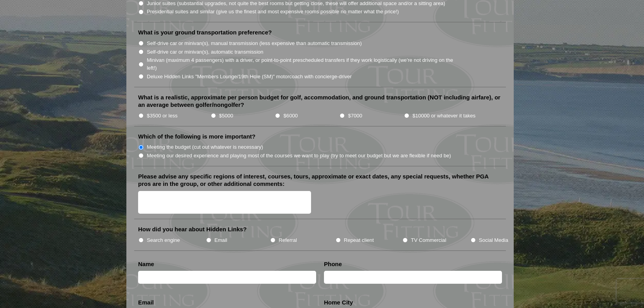  What do you see at coordinates (443, 116) in the screenshot?
I see `label: $10000 or whatever it takes` at bounding box center [443, 116].